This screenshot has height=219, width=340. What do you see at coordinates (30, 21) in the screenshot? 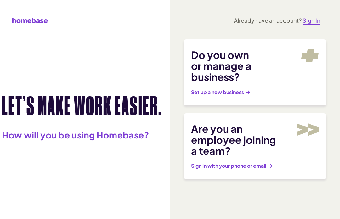
I see `svg: Homebase Logo` at bounding box center [30, 21].